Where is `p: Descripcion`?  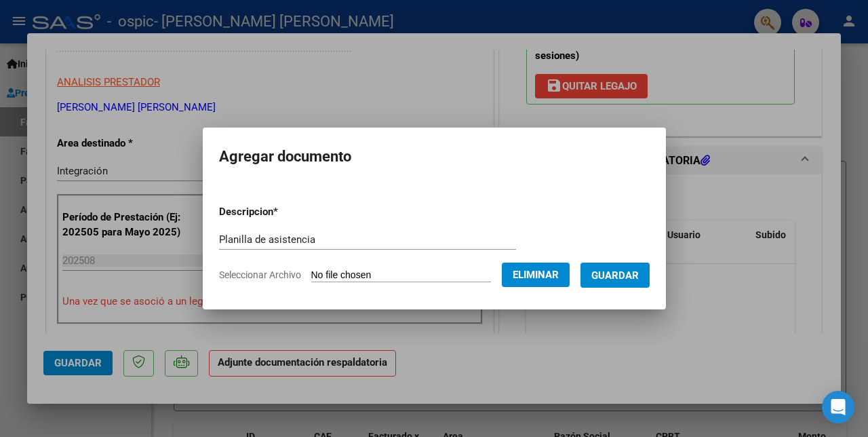 p: Descripcion is located at coordinates (284, 211).